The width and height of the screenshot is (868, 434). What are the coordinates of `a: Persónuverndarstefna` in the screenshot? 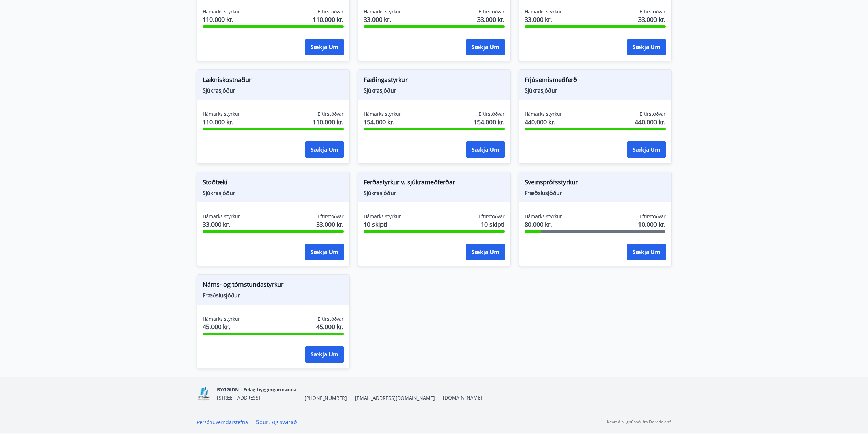 It's located at (223, 422).